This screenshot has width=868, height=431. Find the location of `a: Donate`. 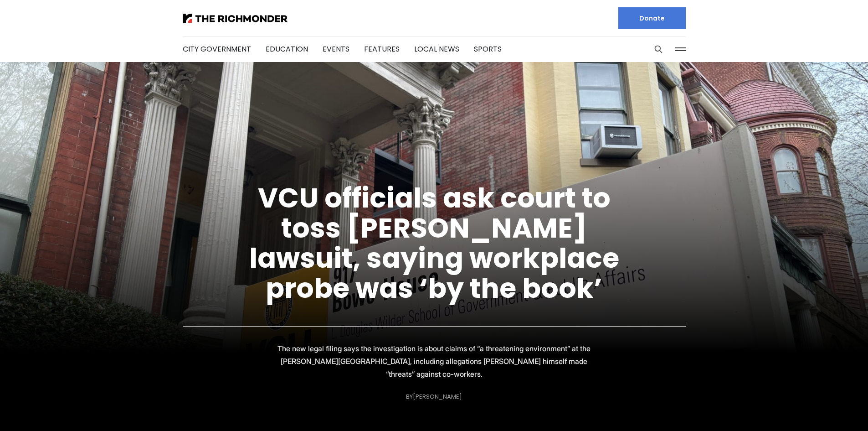

a: Donate is located at coordinates (652, 18).